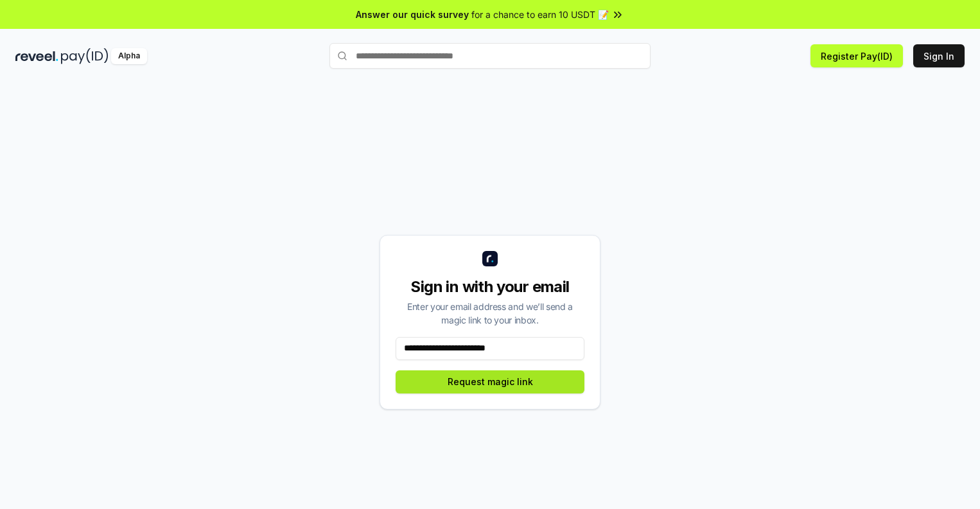 The height and width of the screenshot is (509, 980). I want to click on img: logo_small, so click(490, 259).